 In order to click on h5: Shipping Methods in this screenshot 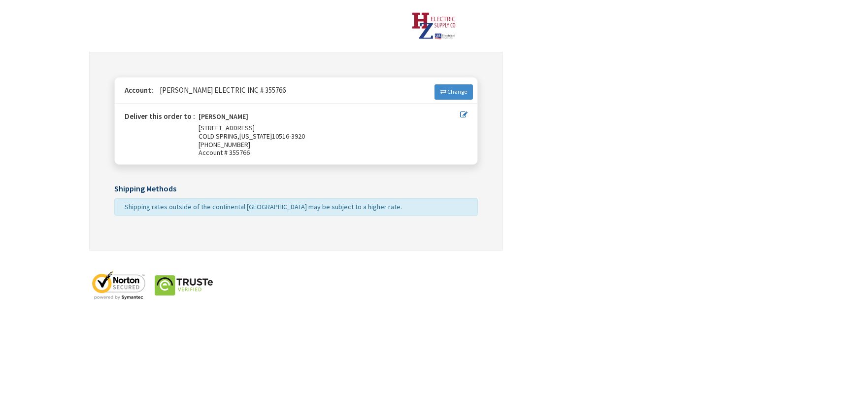, I will do `click(296, 189)`.